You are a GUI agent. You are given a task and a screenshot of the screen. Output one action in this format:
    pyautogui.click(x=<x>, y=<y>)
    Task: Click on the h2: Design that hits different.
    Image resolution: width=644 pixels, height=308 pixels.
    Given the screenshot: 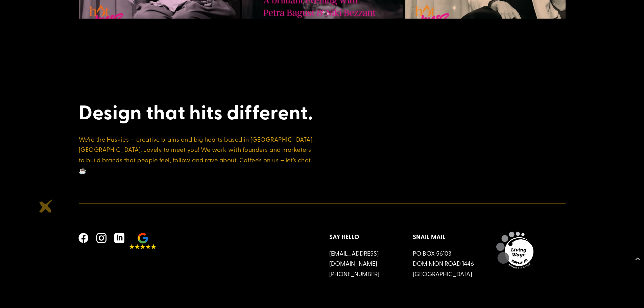 What is the action you would take?
    pyautogui.click(x=197, y=114)
    